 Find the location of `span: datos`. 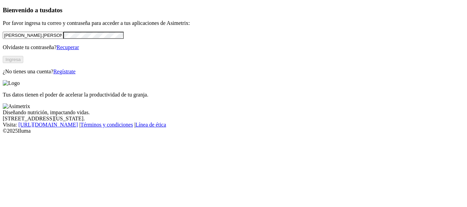

span: datos is located at coordinates (55, 10).